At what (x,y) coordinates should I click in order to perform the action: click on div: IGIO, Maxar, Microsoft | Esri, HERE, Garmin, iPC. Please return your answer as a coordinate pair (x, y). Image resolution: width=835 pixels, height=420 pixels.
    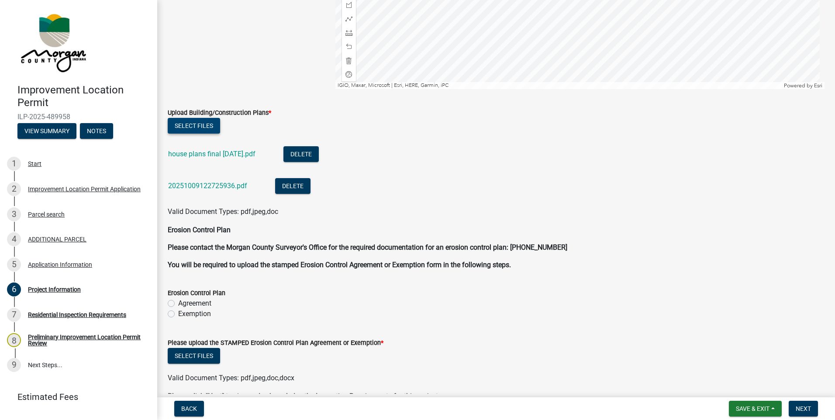
    Looking at the image, I should click on (558, 86).